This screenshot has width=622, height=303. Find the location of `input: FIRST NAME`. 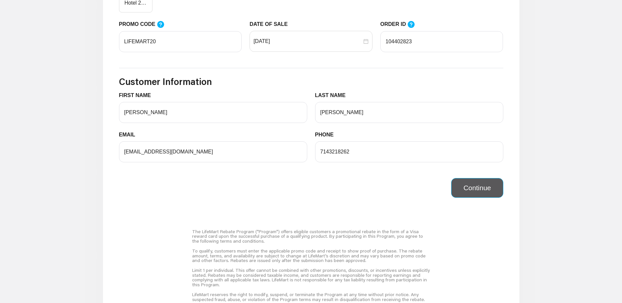

input: FIRST NAME is located at coordinates (213, 113).